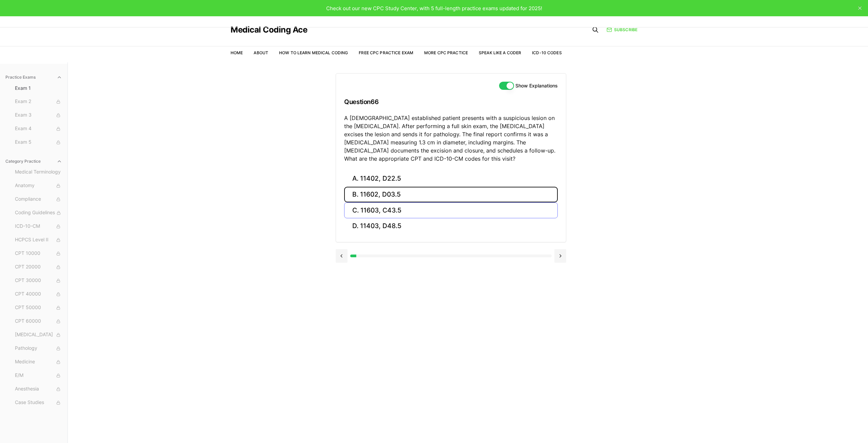  What do you see at coordinates (38, 362) in the screenshot?
I see `span: Medicine` at bounding box center [38, 362].